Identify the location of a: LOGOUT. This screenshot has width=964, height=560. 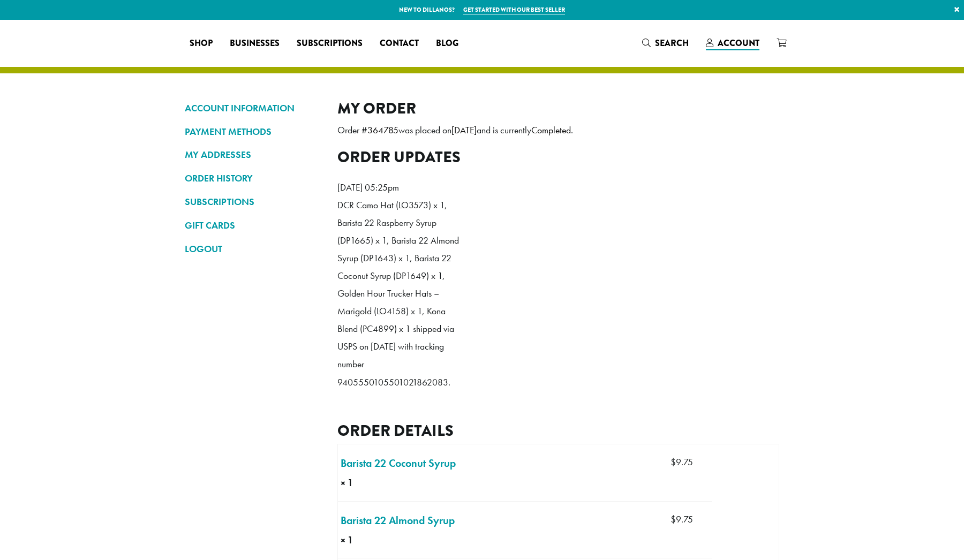
(252, 249).